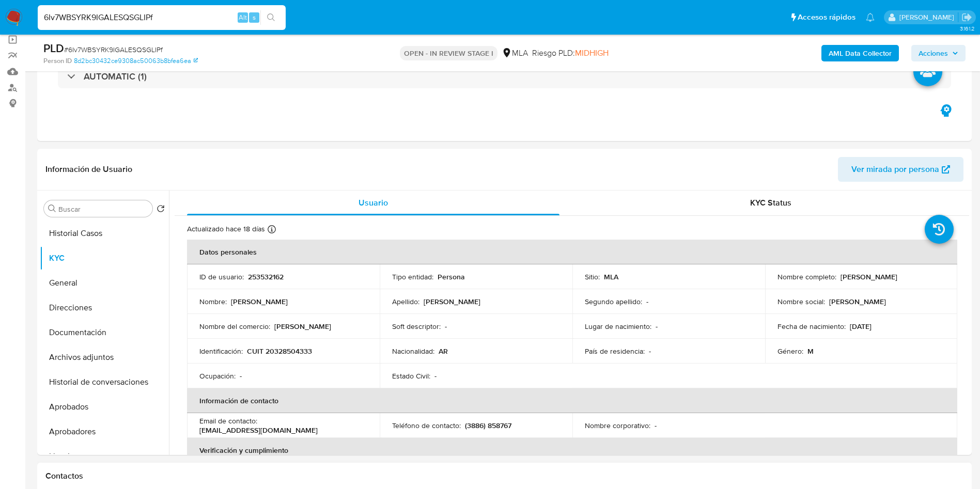  I want to click on p: Género :, so click(790, 351).